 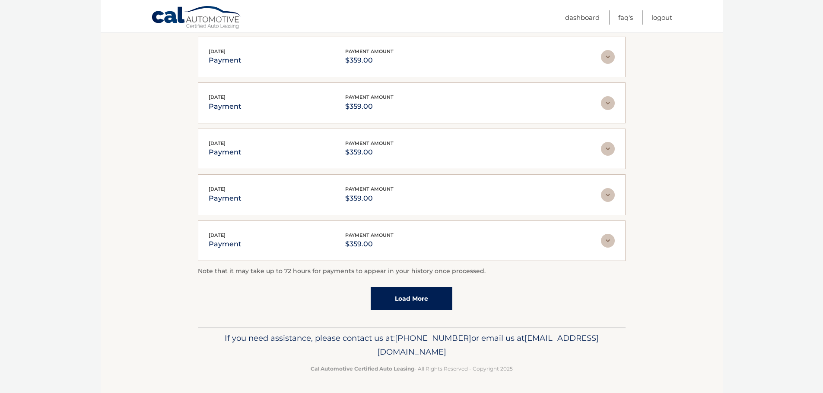 I want to click on p: Note that it may take up to 72 hours for payments to appear in your history once processed., so click(x=412, y=272).